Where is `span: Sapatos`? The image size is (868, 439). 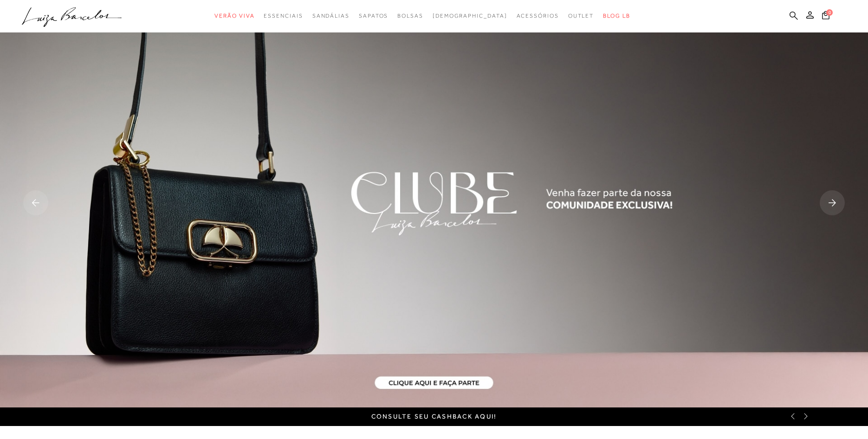 span: Sapatos is located at coordinates (373, 16).